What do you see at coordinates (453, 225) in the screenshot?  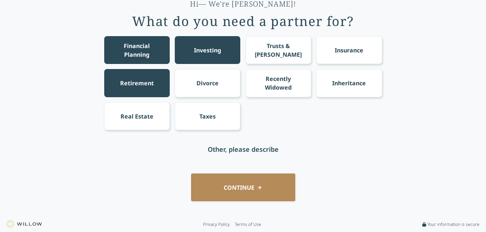 I see `span: Your information is secure` at bounding box center [453, 225].